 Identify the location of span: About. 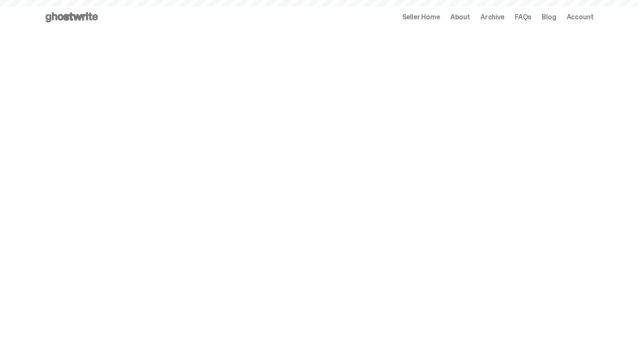
(460, 17).